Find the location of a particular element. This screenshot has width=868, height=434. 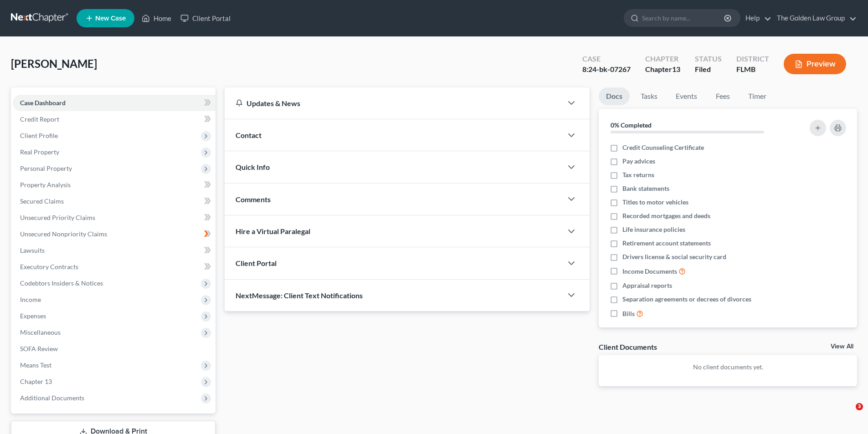

a: Property Analysis is located at coordinates (114, 185).